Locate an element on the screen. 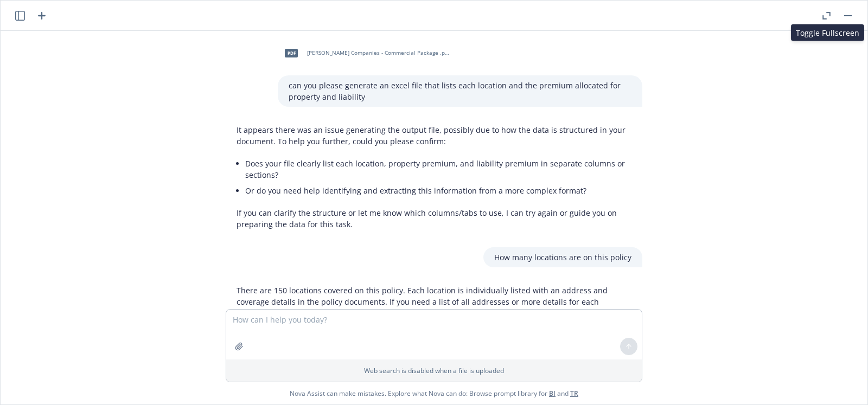 The height and width of the screenshot is (405, 868). li: Or do you need help identifying and extracting this information from a more complex format? is located at coordinates (438, 191).